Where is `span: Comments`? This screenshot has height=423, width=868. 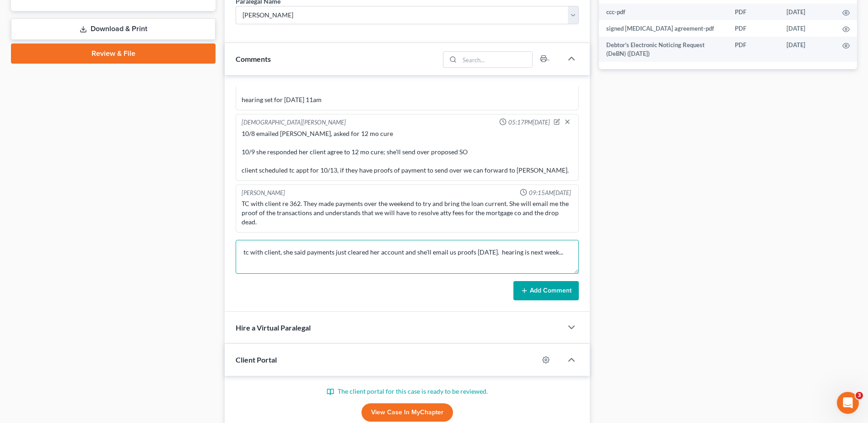 span: Comments is located at coordinates (253, 59).